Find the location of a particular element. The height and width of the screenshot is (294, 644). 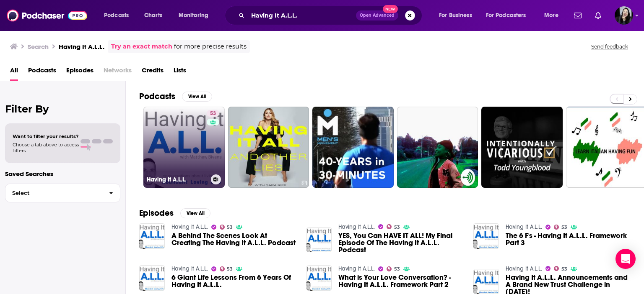

img: Podchaser - Follow, Share and Rate Podcasts is located at coordinates (47, 15).